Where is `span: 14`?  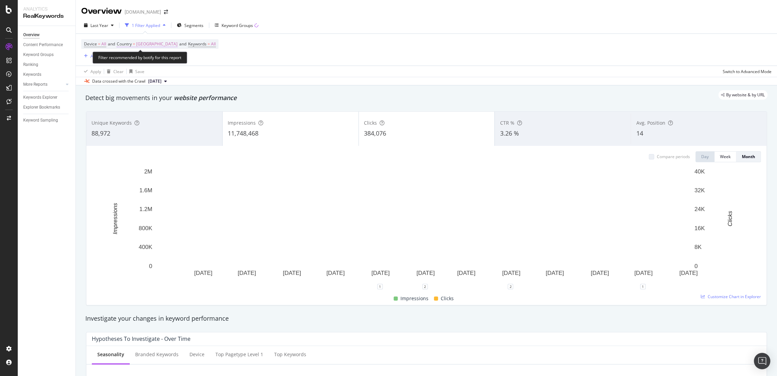 span: 14 is located at coordinates (639, 133).